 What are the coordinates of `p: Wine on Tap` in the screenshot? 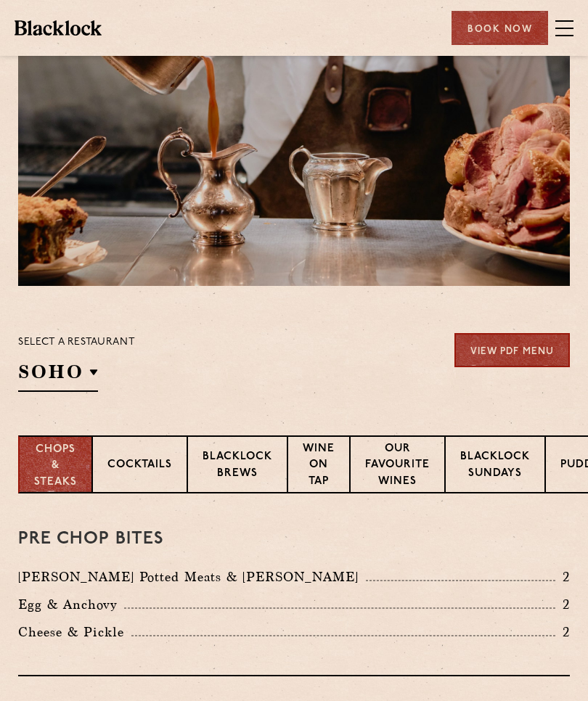 It's located at (319, 467).